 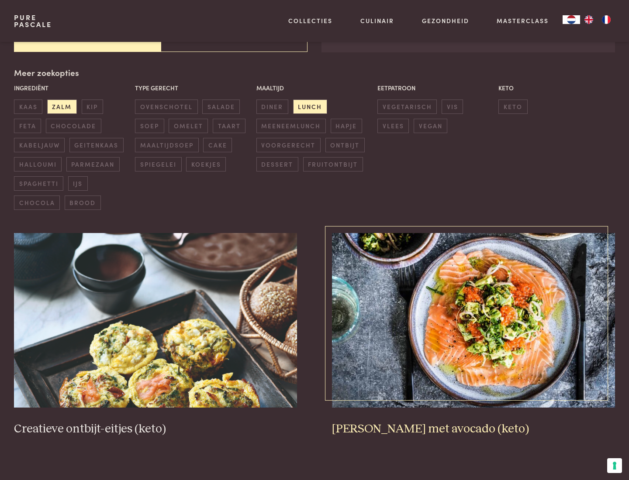 I want to click on div: Language, so click(x=571, y=20).